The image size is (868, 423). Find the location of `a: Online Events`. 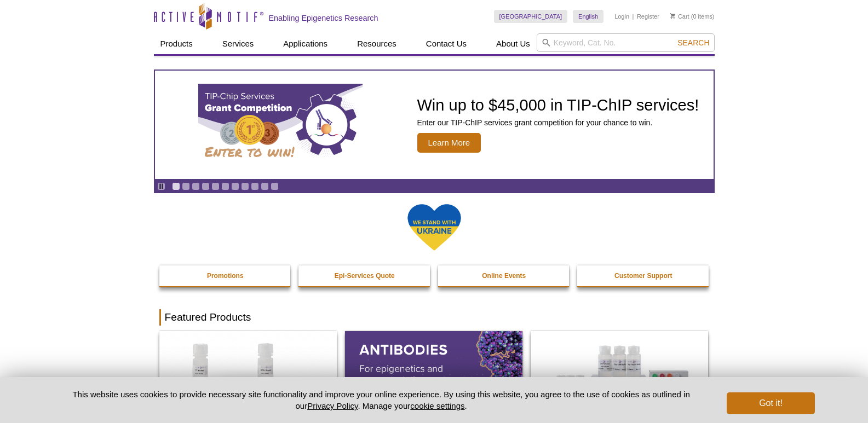

a: Online Events is located at coordinates (504, 276).